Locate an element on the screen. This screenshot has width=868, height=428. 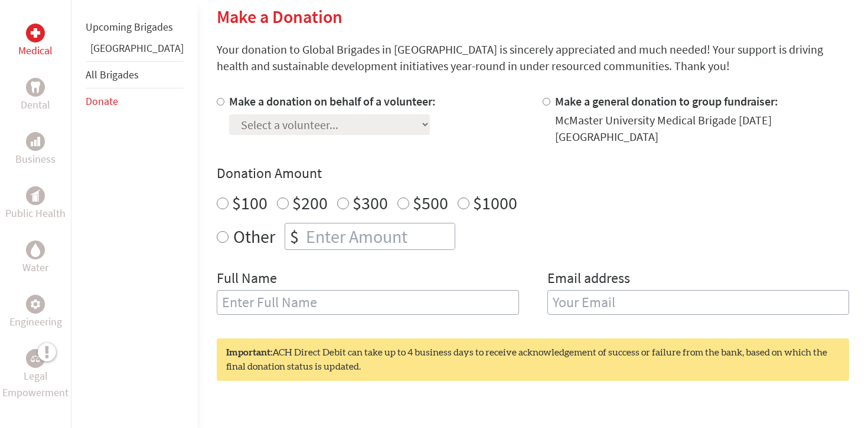
label: Full Name is located at coordinates (246, 279).